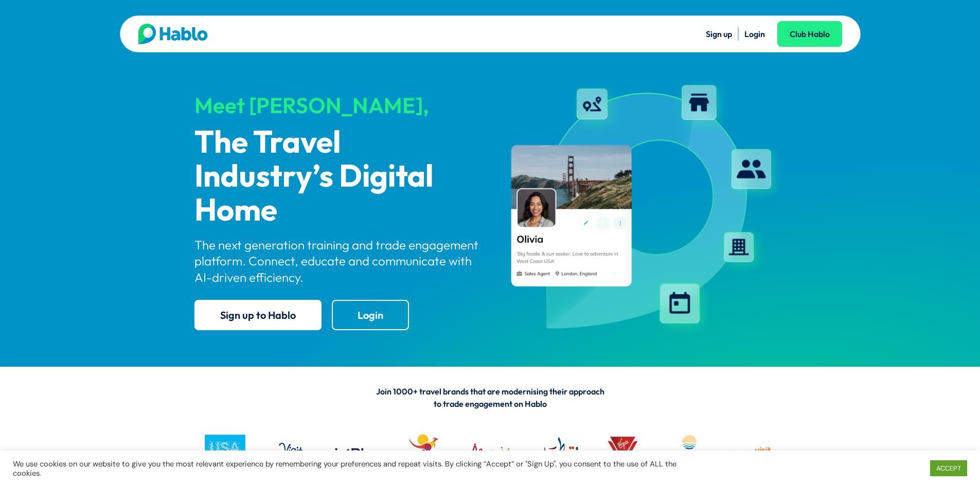 This screenshot has height=486, width=980. Describe the element at coordinates (291, 454) in the screenshot. I see `img: VO` at that location.